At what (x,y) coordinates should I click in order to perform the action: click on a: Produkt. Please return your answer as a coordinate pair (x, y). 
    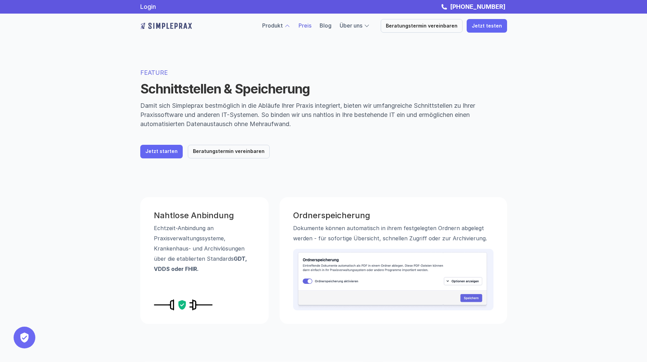
    Looking at the image, I should click on (273, 25).